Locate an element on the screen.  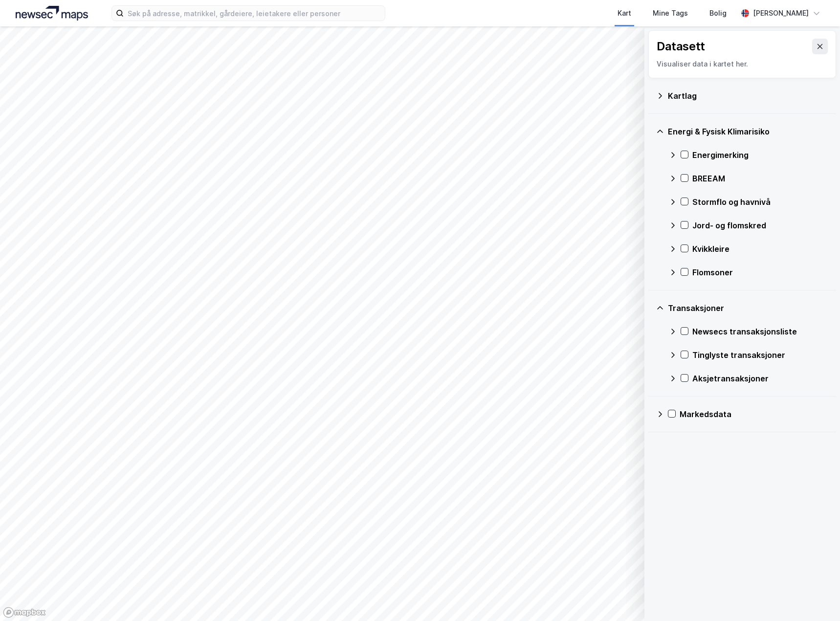
input: Søk på adresse, matrikkel, gårdeiere, leietakere eller personer is located at coordinates (254, 14).